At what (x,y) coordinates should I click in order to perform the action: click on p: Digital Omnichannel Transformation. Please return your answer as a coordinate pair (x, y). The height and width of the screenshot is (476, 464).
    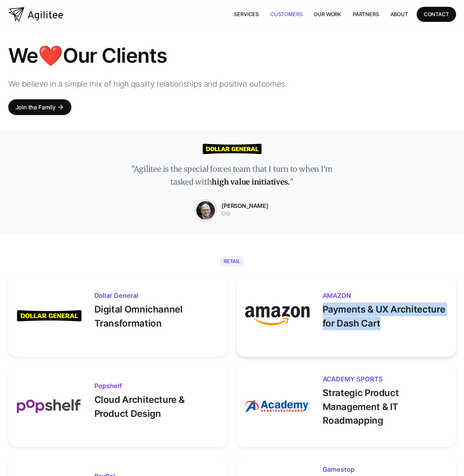
    Looking at the image, I should click on (157, 314).